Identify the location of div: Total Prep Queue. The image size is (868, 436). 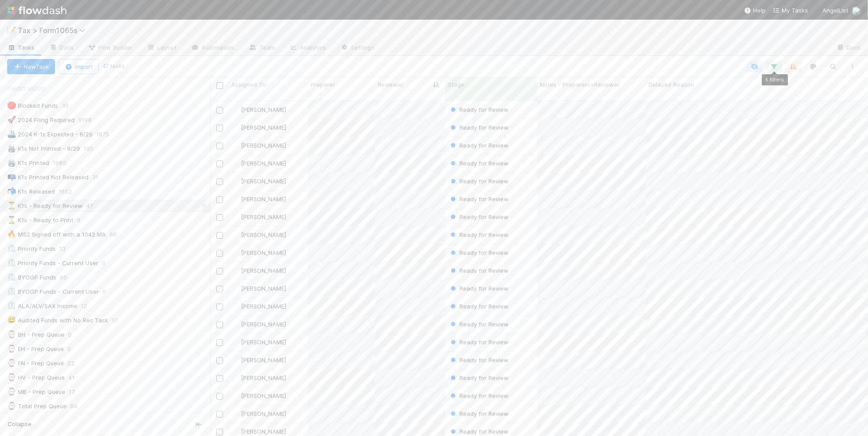
(36, 406).